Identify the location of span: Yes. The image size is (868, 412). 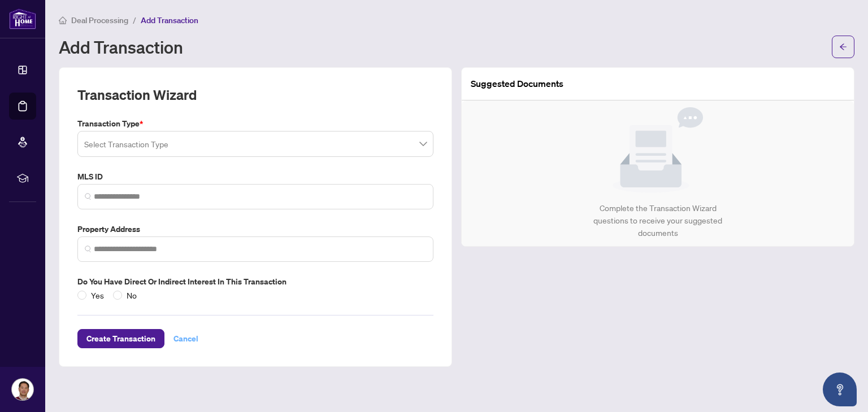
(97, 295).